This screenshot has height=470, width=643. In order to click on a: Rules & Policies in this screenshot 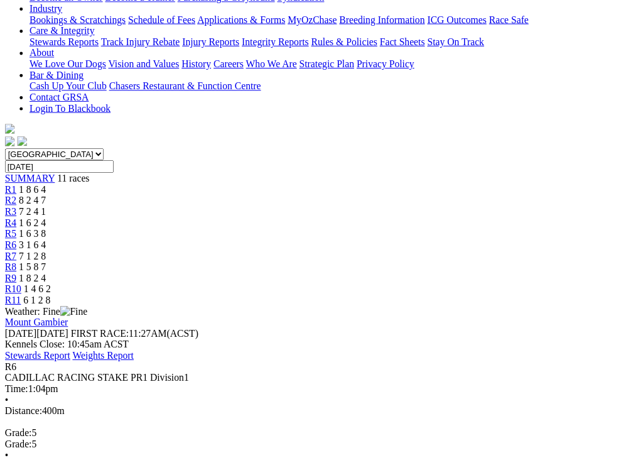, I will do `click(352, 43)`.